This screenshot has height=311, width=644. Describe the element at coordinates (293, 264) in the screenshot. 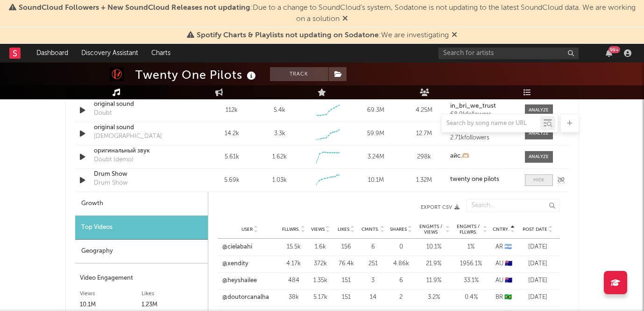

I see `div: 4.17k` at that location.